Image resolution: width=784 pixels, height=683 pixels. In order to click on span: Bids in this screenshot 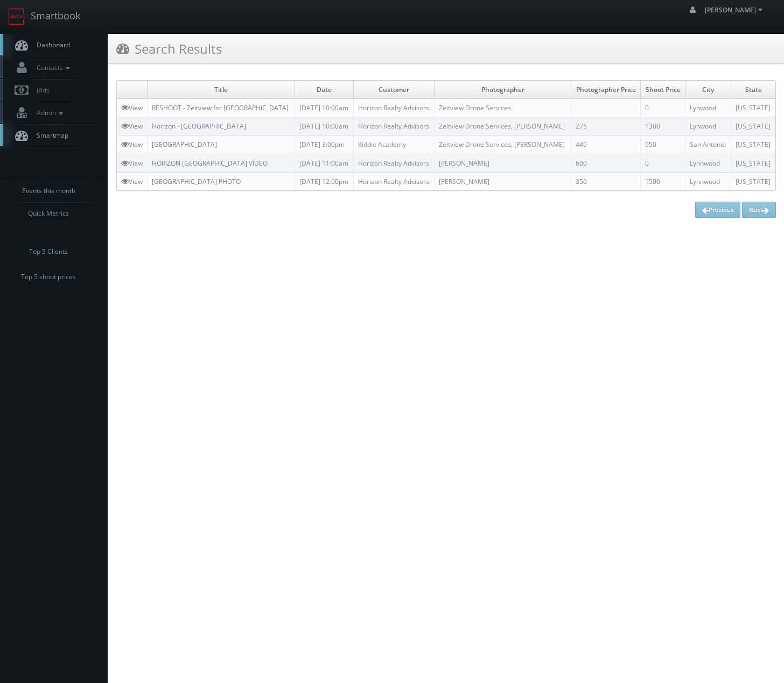, I will do `click(40, 90)`.